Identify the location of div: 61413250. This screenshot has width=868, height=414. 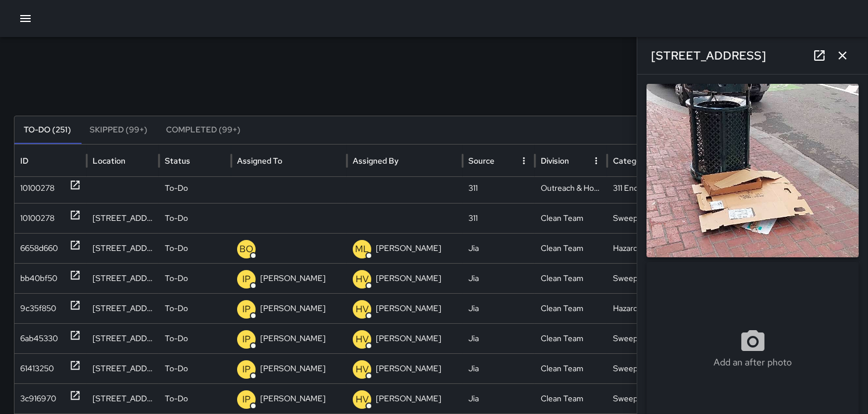
(37, 368).